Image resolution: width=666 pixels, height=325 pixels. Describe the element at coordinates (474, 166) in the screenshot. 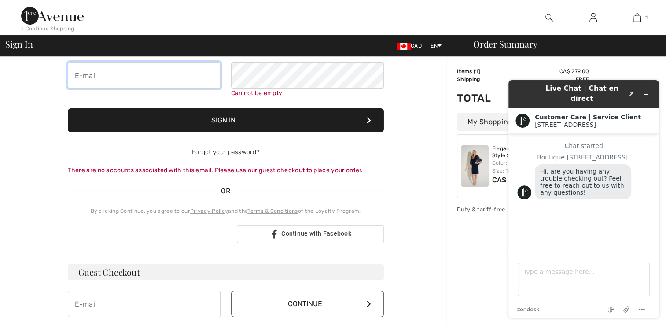

I see `img: Elegant Knee-Length Dress Style 253728` at that location.